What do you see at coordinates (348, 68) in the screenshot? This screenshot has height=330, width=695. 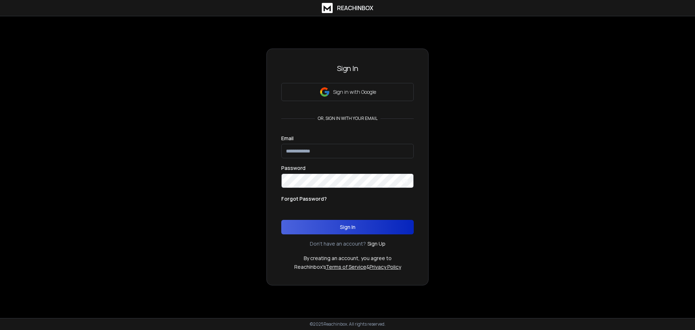 I see `h3: Sign In` at bounding box center [348, 68].